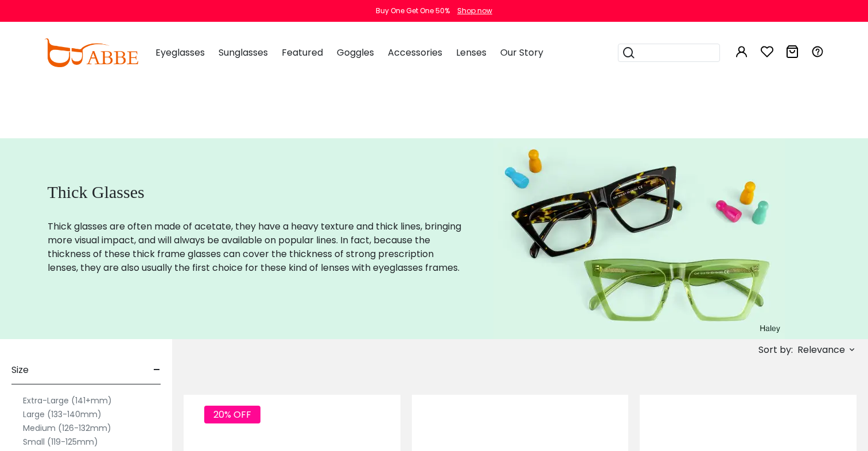 This screenshot has height=451, width=868. What do you see at coordinates (522, 52) in the screenshot?
I see `span: Our Story` at bounding box center [522, 52].